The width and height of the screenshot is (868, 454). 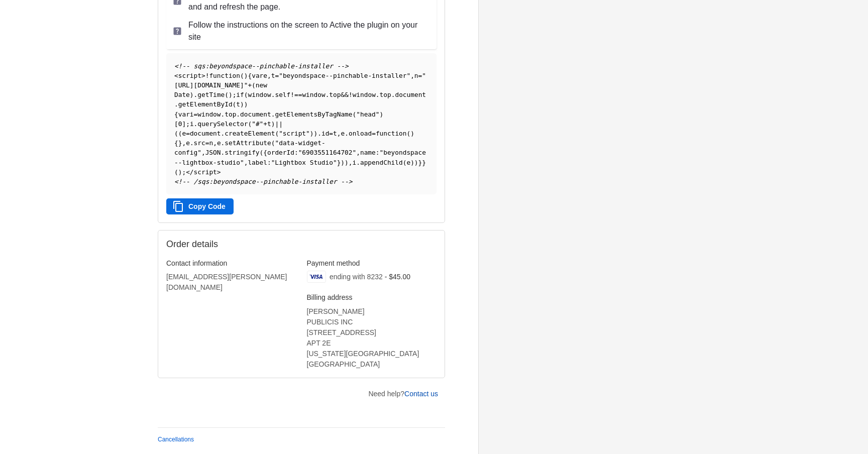 I want to click on span: 0, so click(x=180, y=124).